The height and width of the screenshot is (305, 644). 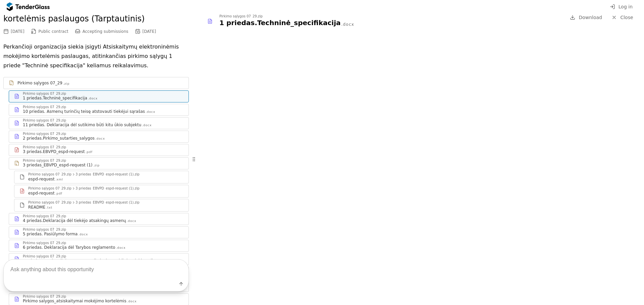 What do you see at coordinates (99, 110) in the screenshot?
I see `a: Pirkimo sąlygos 07_29.zip10 priedas. Asmenų turinčių teisę atstovauti tiekėjui sąrašas.docx` at bounding box center [99, 110].